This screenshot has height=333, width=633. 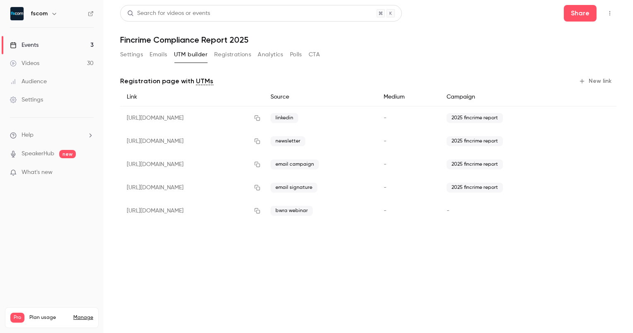 I want to click on button: Registrations, so click(x=233, y=55).